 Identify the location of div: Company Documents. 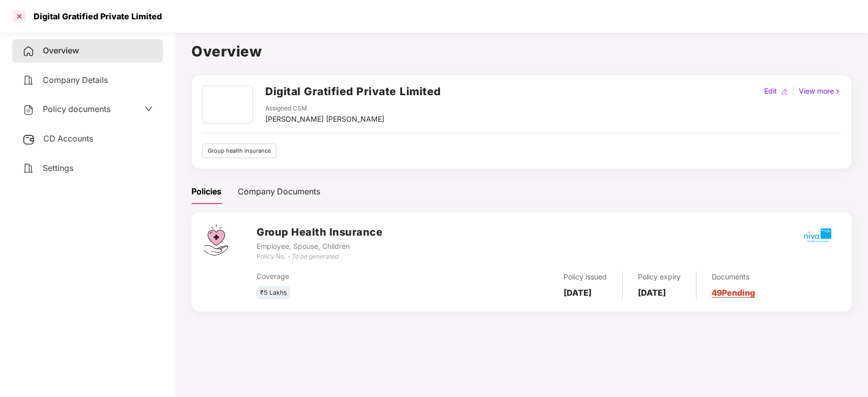
(279, 191).